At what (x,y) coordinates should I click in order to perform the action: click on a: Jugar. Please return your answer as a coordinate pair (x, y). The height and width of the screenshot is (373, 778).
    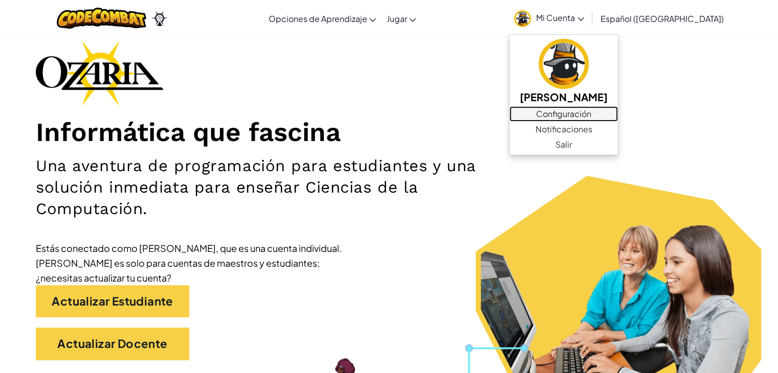
    Looking at the image, I should click on (401, 18).